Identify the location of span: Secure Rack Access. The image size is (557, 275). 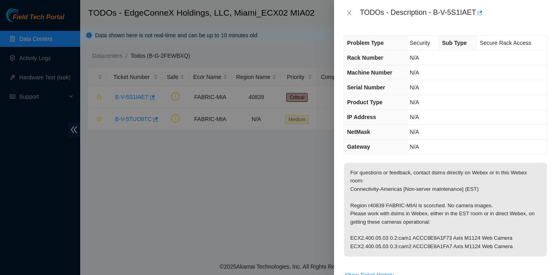
(505, 43).